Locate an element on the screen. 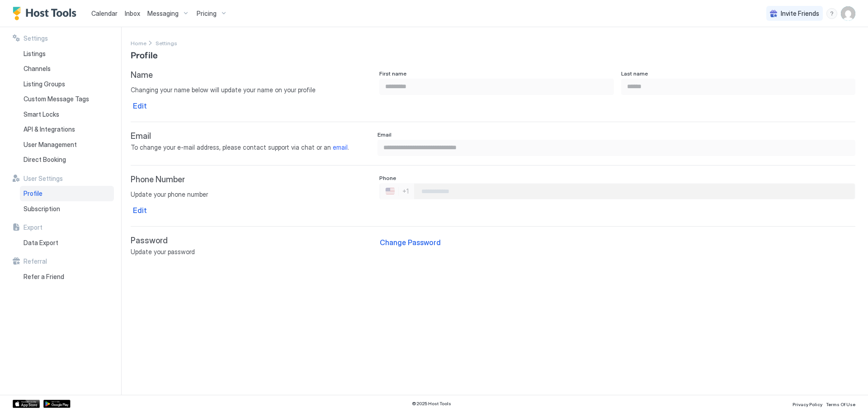  span: Refer a Friend is located at coordinates (44, 277).